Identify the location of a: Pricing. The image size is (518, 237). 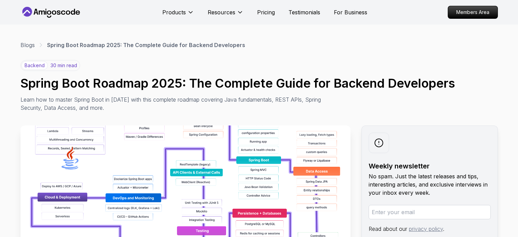
(266, 12).